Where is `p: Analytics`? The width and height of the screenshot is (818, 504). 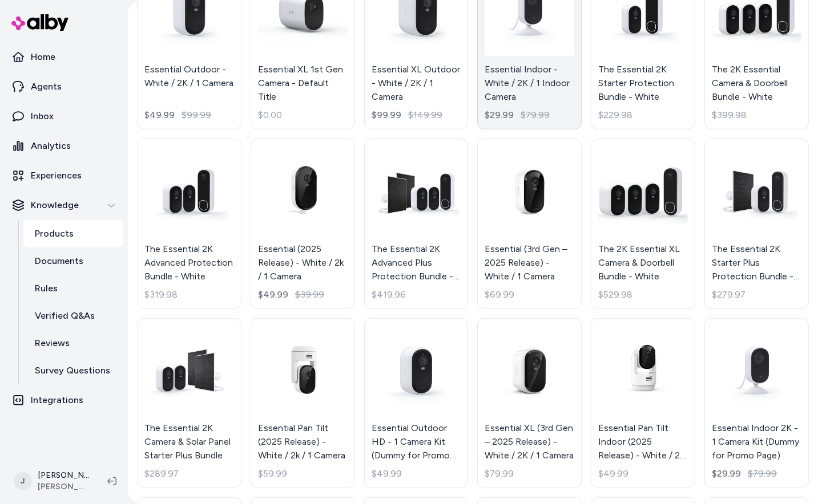 p: Analytics is located at coordinates (51, 146).